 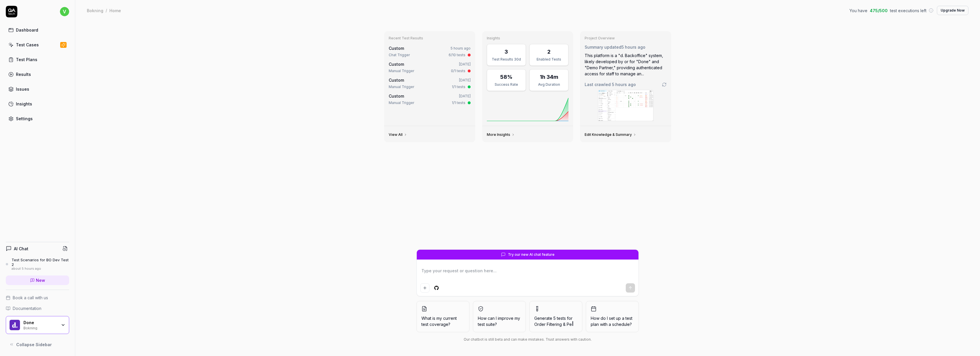 I want to click on span: New, so click(x=40, y=280).